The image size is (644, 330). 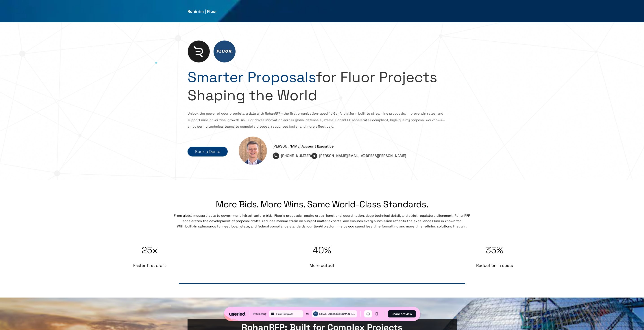 What do you see at coordinates (149, 266) in the screenshot?
I see `p: Faster first draft` at bounding box center [149, 266].